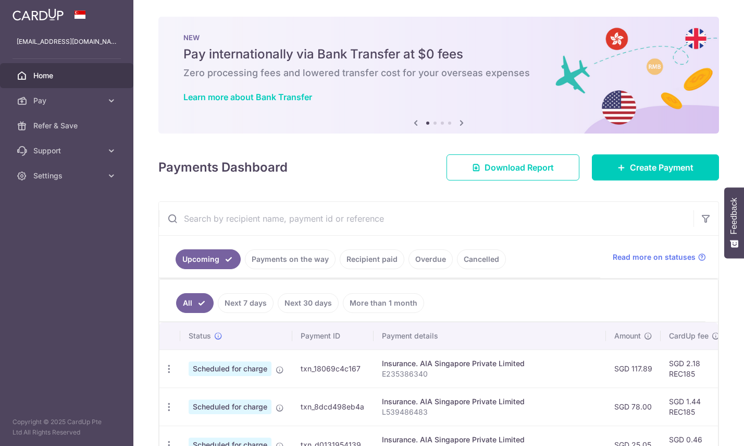  What do you see at coordinates (38, 15) in the screenshot?
I see `img: CardUp` at bounding box center [38, 15].